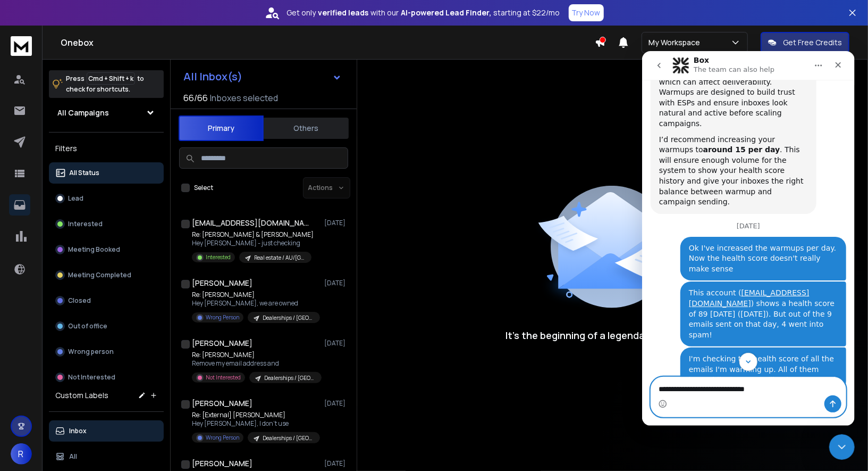 This screenshot has height=471, width=868. Describe the element at coordinates (263, 77) in the screenshot. I see `button: All Inbox(s)` at that location.